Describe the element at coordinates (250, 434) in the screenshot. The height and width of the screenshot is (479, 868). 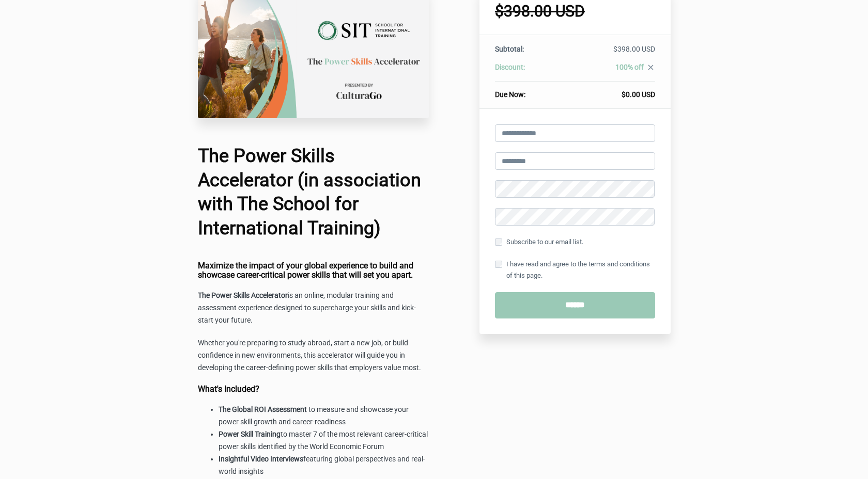
I see `strong: Power Skill Training` at that location.